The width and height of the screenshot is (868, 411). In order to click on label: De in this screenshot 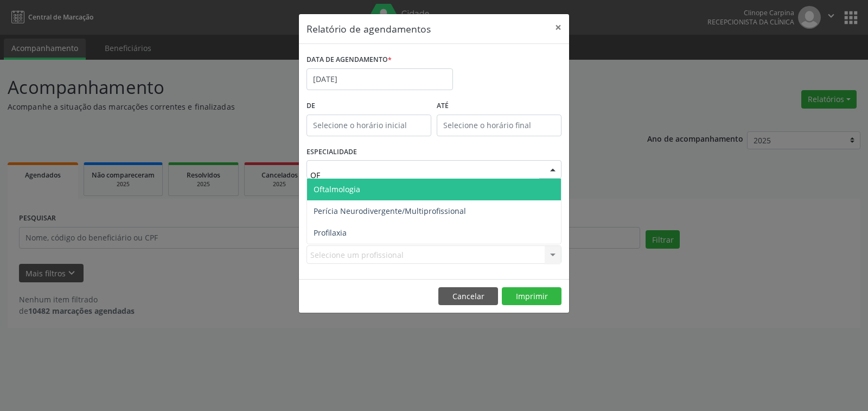, I will do `click(369, 106)`.